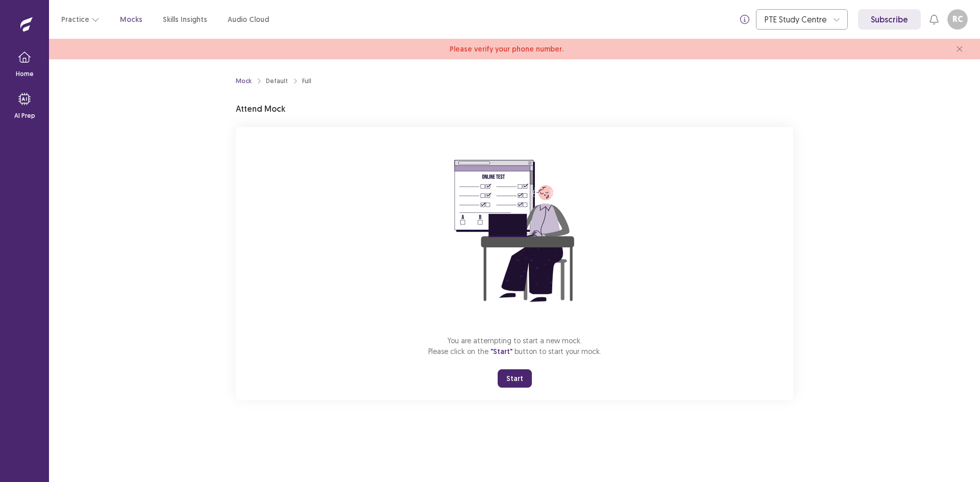 The image size is (980, 482). Describe the element at coordinates (307, 81) in the screenshot. I see `div: Full` at that location.